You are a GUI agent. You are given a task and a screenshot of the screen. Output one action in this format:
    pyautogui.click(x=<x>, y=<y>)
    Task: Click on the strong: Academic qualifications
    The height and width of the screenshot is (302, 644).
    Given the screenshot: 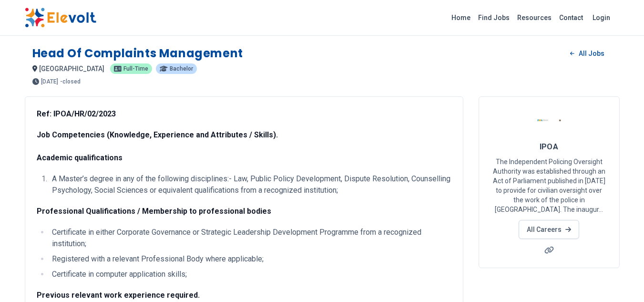 What is the action you would take?
    pyautogui.click(x=79, y=157)
    